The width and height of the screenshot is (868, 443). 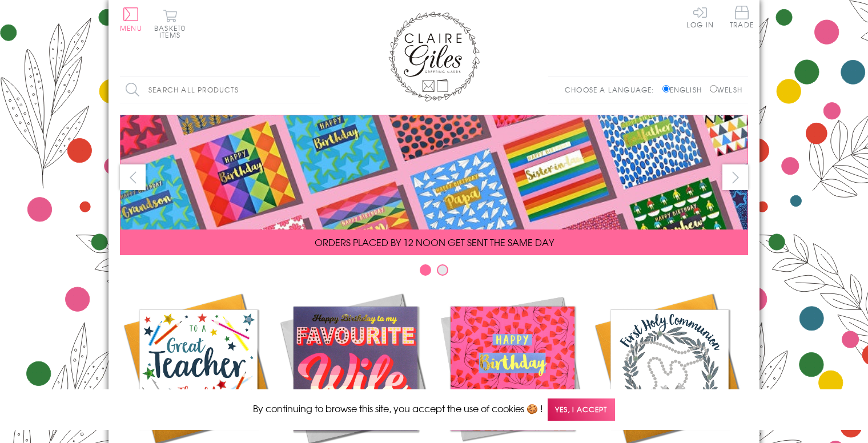 What do you see at coordinates (713, 89) in the screenshot?
I see `input: Welsh` at bounding box center [713, 89].